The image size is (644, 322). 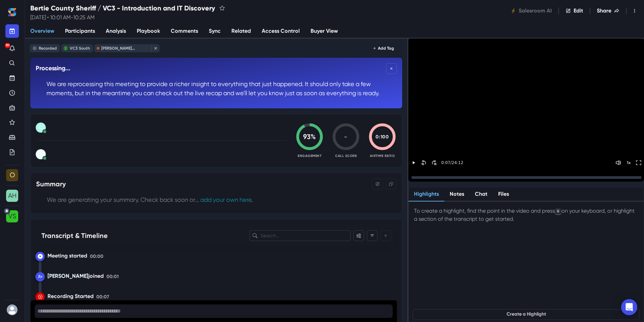 I want to click on button: Chat, so click(x=482, y=195).